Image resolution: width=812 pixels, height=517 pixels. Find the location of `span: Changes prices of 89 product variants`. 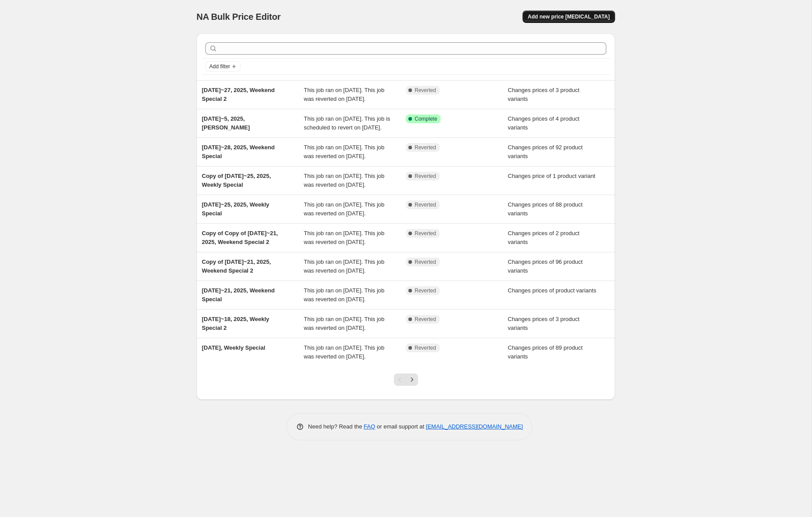

span: Changes prices of 89 product variants is located at coordinates (546, 351).